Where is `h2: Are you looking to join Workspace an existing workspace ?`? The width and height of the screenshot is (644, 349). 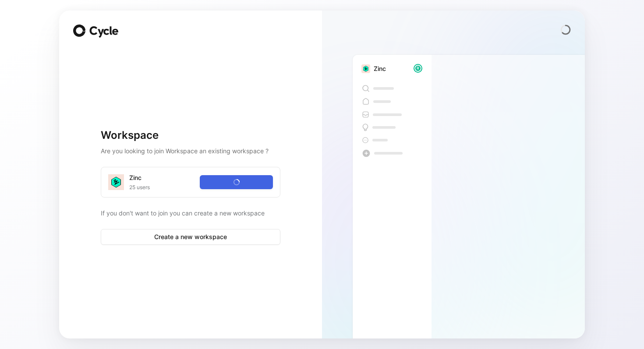
h2: Are you looking to join Workspace an existing workspace ? is located at coordinates (190, 151).